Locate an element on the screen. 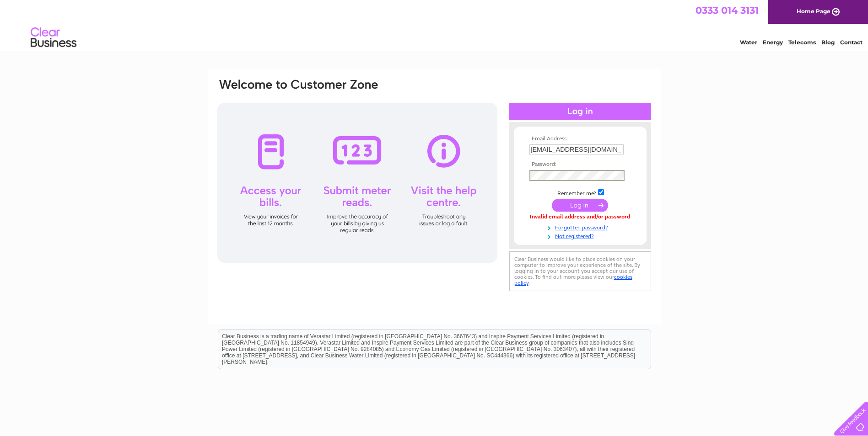 The width and height of the screenshot is (868, 436). a: Blog is located at coordinates (828, 42).